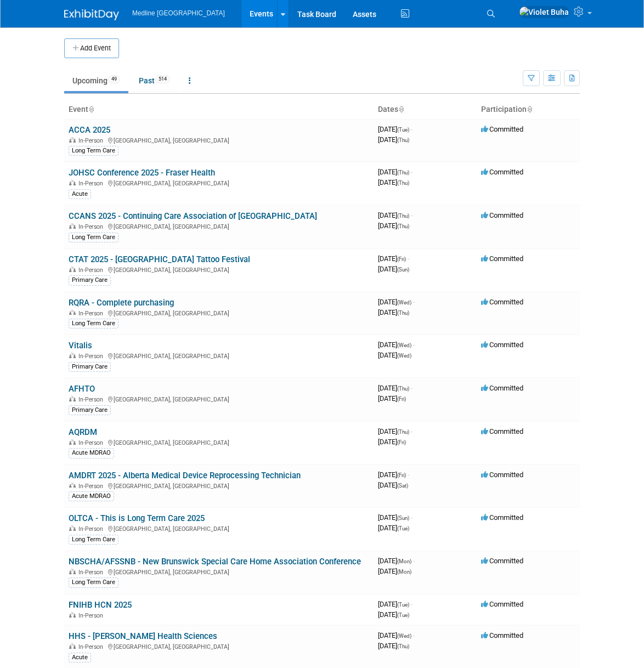 The width and height of the screenshot is (644, 668). What do you see at coordinates (214, 561) in the screenshot?
I see `a: NBSCHA/AFSSNB - New Brunswick Special Care Home Association Conference` at bounding box center [214, 561].